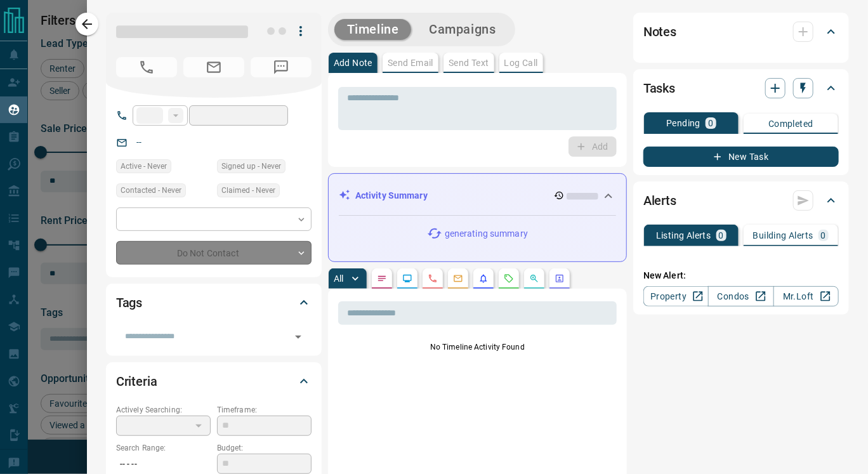 Image resolution: width=868 pixels, height=474 pixels. What do you see at coordinates (486, 234) in the screenshot?
I see `p: generating summary` at bounding box center [486, 234].